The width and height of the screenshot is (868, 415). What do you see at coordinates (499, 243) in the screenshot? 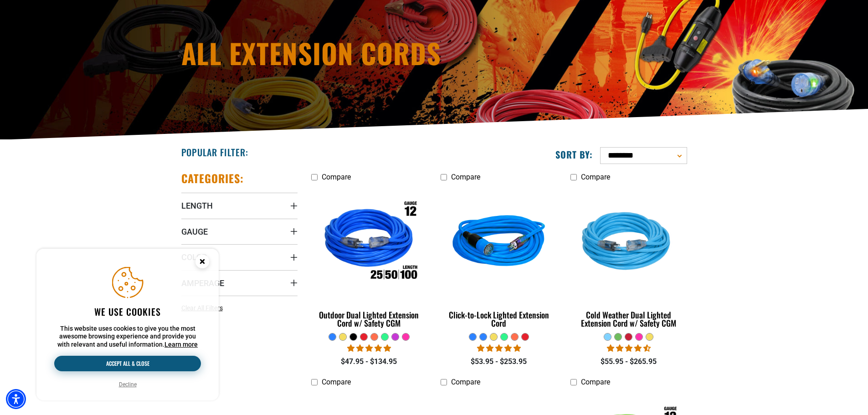
I see `img: blue` at bounding box center [499, 243].